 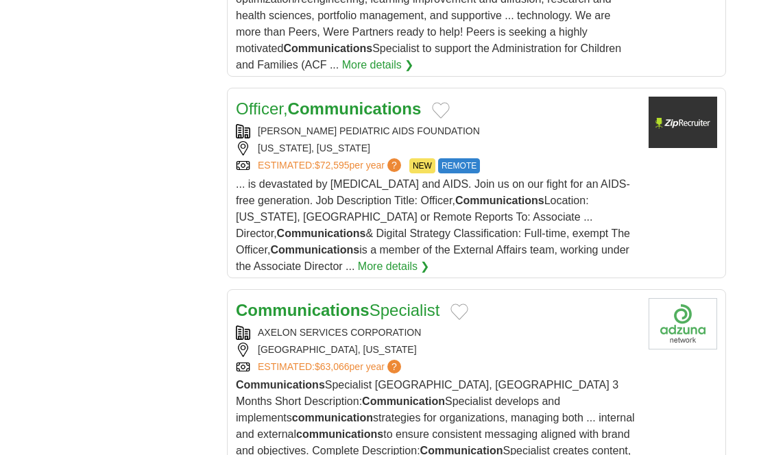 I want to click on strong: communication, so click(x=333, y=418).